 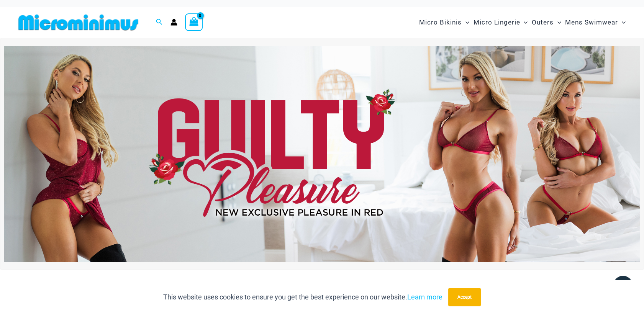 What do you see at coordinates (174, 22) in the screenshot?
I see `a: Account icon link` at bounding box center [174, 22].